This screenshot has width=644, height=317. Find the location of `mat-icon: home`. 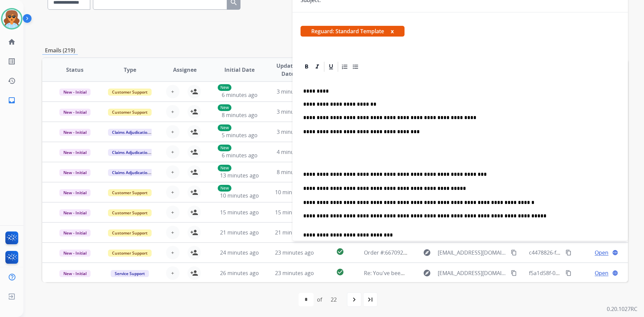

mat-icon: home is located at coordinates (12, 42).